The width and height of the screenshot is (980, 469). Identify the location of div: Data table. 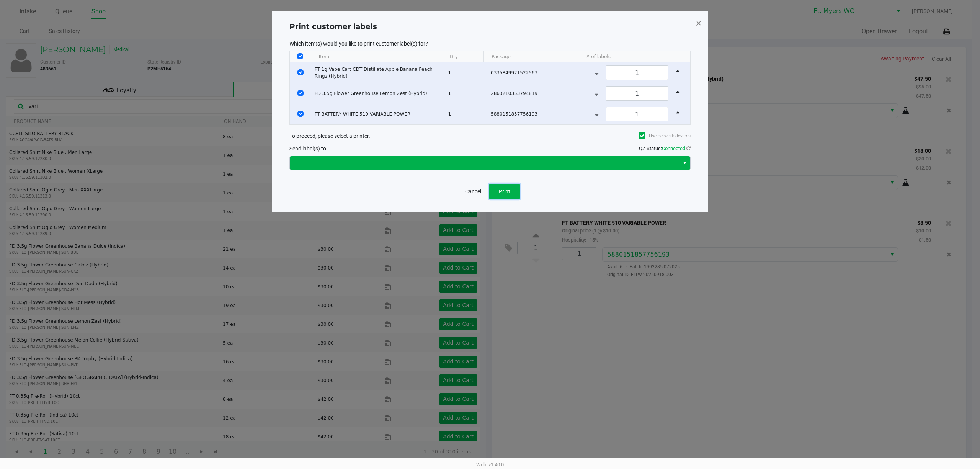
(490, 87).